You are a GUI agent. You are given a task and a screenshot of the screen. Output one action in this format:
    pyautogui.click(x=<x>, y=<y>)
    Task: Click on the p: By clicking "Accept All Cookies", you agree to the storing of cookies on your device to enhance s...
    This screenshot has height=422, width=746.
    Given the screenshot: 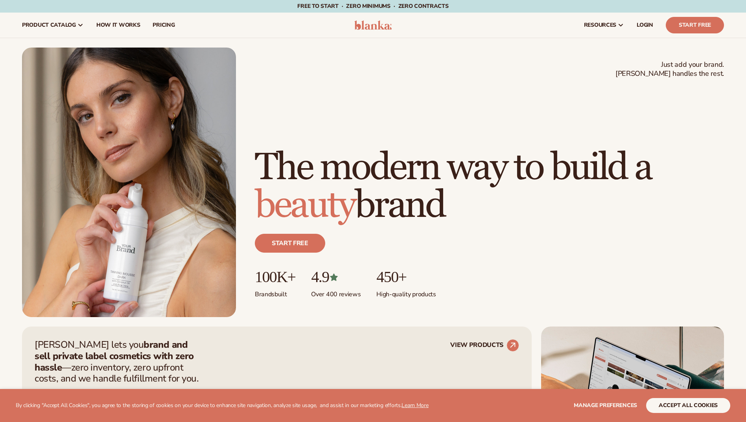 What is the action you would take?
    pyautogui.click(x=222, y=406)
    